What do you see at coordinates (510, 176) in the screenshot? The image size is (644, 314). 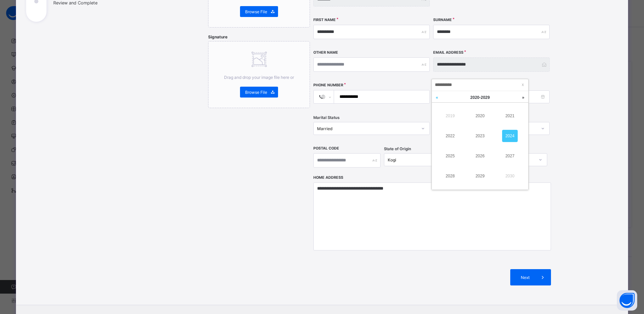 I see `td: 2030` at bounding box center [510, 176].